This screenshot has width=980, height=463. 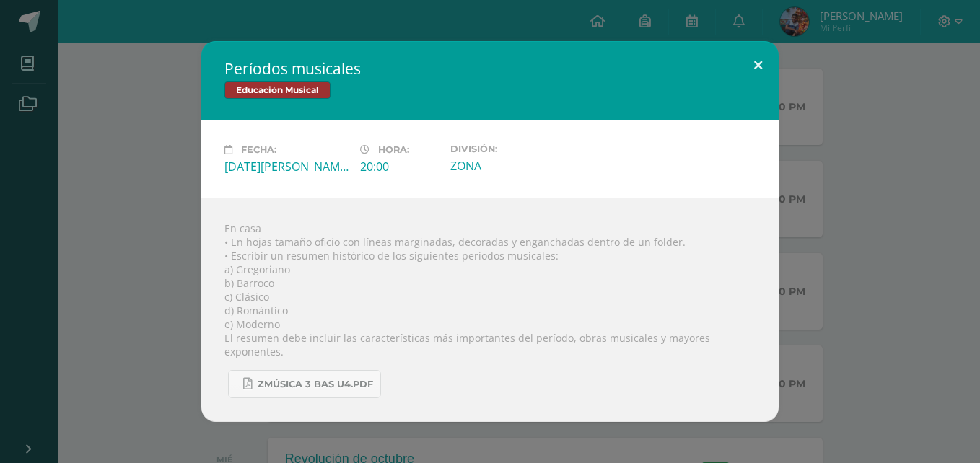 I want to click on span: Fecha:, so click(x=258, y=149).